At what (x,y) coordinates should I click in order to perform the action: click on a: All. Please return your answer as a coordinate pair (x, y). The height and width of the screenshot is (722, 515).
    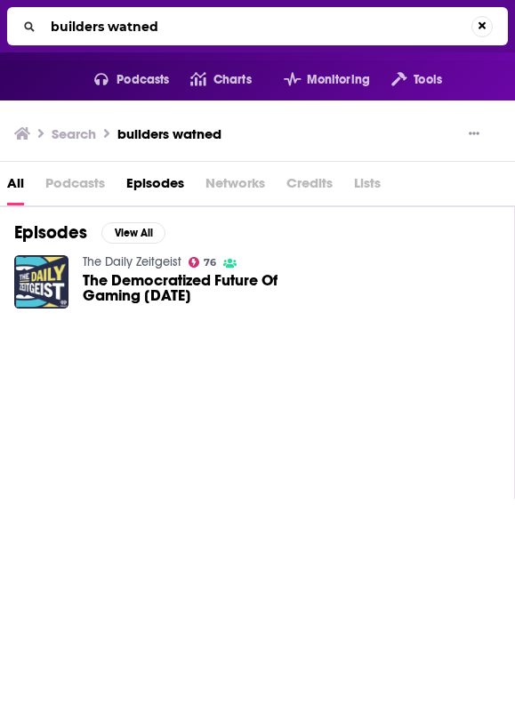
    Looking at the image, I should click on (15, 187).